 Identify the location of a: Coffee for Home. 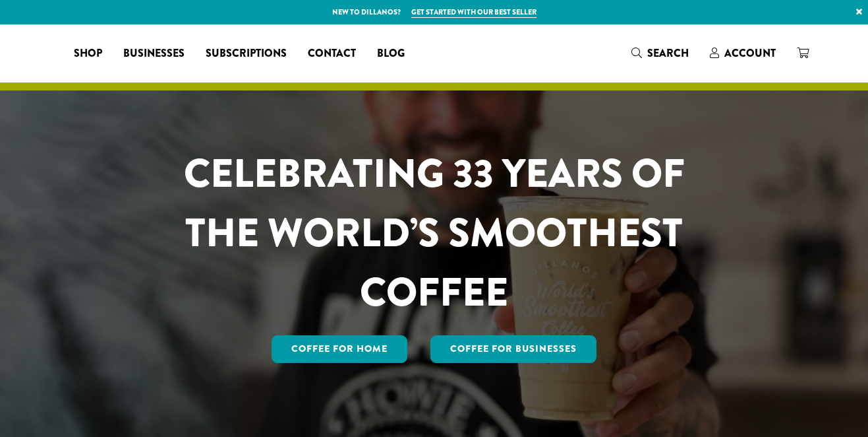
(340, 349).